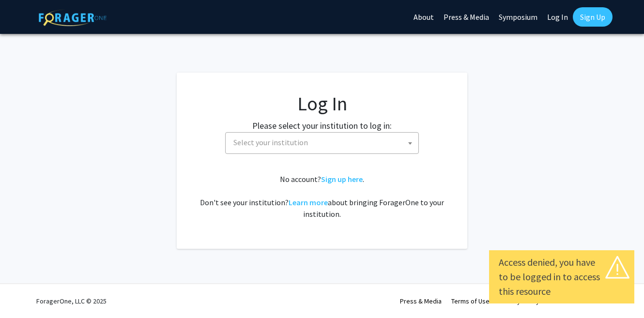 The image size is (644, 318). What do you see at coordinates (308, 202) in the screenshot?
I see `a: Learn more about bringing ForagerOne to your institution` at bounding box center [308, 202].